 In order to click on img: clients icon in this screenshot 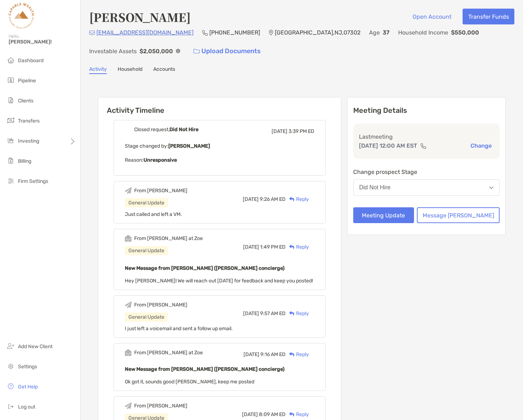, I will do `click(11, 100)`.